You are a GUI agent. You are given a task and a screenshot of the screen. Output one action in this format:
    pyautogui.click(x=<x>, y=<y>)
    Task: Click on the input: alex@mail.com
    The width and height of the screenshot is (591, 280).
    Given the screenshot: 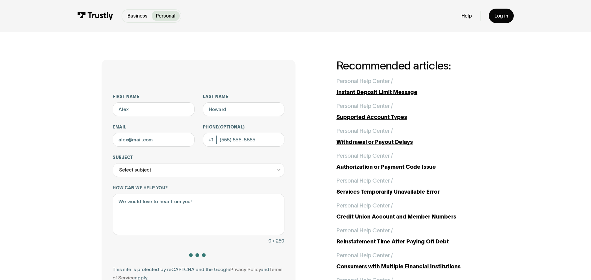 What is the action you would take?
    pyautogui.click(x=154, y=140)
    